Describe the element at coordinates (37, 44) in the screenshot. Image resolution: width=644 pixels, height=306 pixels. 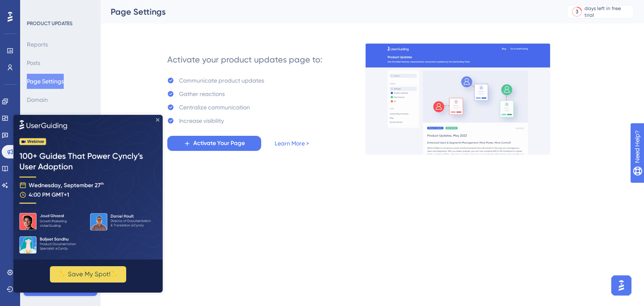
I see `button: Reports` at that location.